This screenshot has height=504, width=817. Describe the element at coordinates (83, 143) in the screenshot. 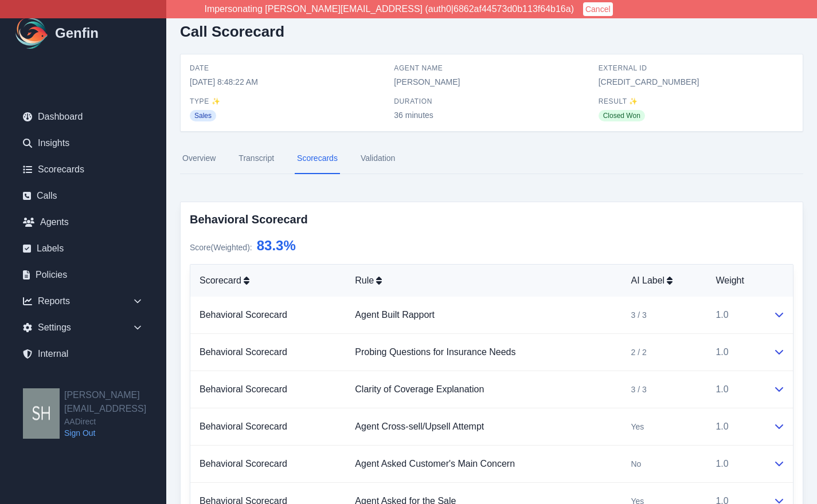

I see `a: Insights` at that location.